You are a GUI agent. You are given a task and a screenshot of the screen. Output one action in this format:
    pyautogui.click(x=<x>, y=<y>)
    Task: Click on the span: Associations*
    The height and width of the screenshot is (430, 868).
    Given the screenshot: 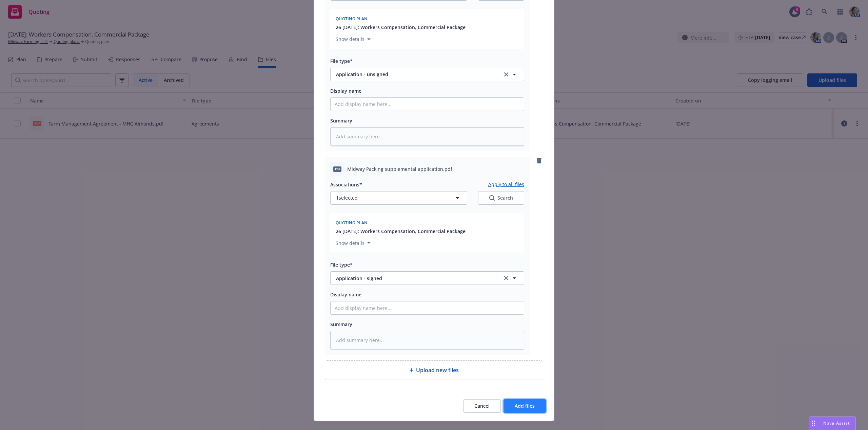 What is the action you would take?
    pyautogui.click(x=346, y=184)
    